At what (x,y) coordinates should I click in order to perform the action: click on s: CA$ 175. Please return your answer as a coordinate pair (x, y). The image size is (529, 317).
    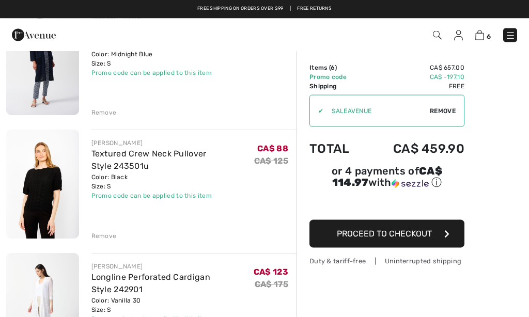
    Looking at the image, I should click on (271, 285).